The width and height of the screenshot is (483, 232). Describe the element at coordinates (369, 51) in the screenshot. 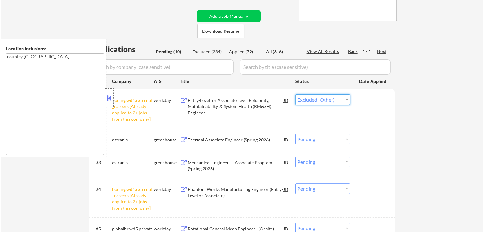

I see `div: 1 / 1` at that location.